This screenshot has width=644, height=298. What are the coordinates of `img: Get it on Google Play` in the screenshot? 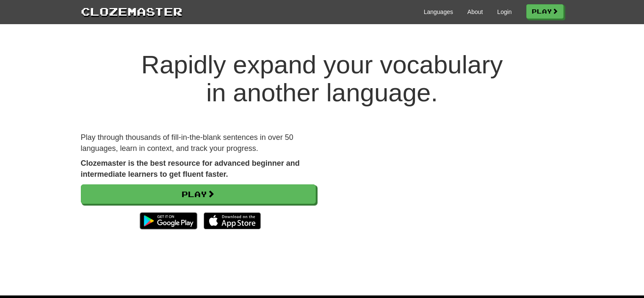 It's located at (168, 221).